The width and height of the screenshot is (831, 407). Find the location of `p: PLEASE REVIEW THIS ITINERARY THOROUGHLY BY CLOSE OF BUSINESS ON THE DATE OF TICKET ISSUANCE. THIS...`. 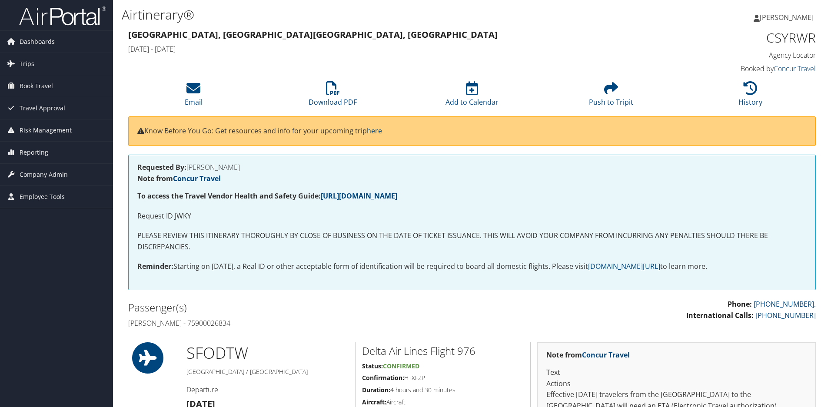

p: PLEASE REVIEW THIS ITINERARY THOROUGHLY BY CLOSE OF BUSINESS ON THE DATE OF TICKET ISSUANCE. THIS... is located at coordinates (472, 241).